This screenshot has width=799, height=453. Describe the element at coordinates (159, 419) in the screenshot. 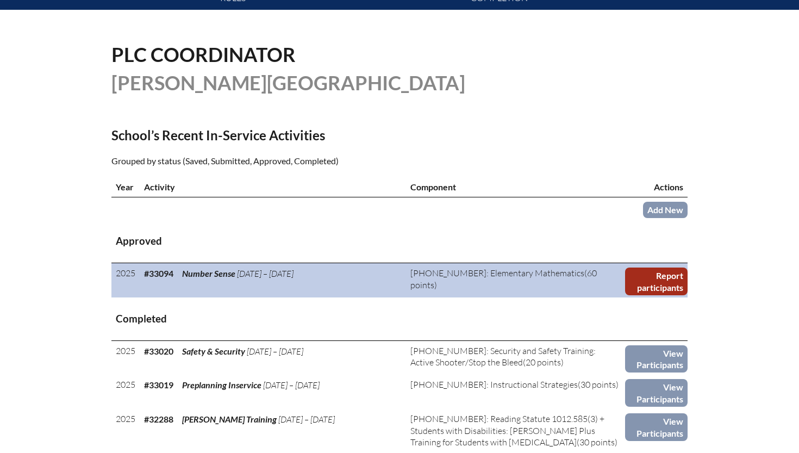

I see `b: #32288` at that location.